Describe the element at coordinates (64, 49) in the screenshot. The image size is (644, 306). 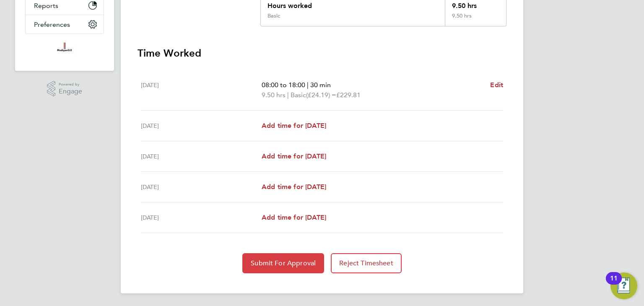
I see `a: Go to home page` at that location.